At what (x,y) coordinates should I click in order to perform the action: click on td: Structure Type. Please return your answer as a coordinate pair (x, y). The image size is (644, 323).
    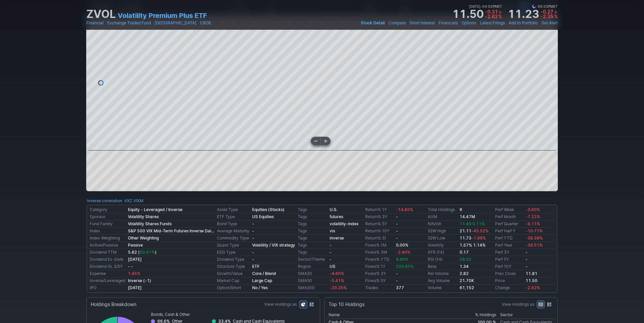
    Looking at the image, I should click on (233, 266).